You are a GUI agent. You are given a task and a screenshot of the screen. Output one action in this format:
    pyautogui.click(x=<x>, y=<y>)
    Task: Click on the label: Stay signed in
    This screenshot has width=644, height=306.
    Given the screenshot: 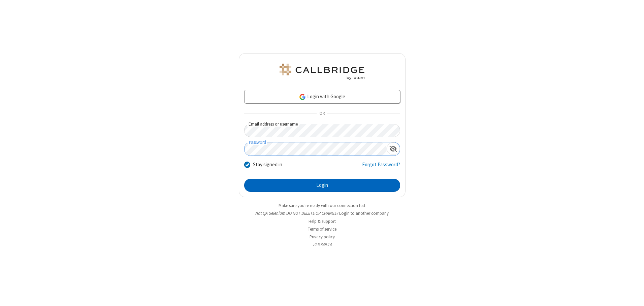 What is the action you would take?
    pyautogui.click(x=267, y=165)
    